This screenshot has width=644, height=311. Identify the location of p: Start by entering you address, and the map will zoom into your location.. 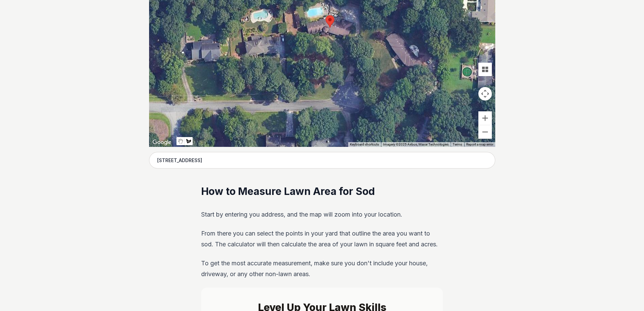
(322, 214).